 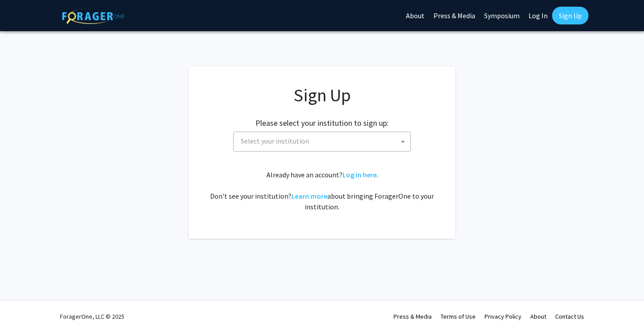 I want to click on img: ForagerOne Logo, so click(x=94, y=16).